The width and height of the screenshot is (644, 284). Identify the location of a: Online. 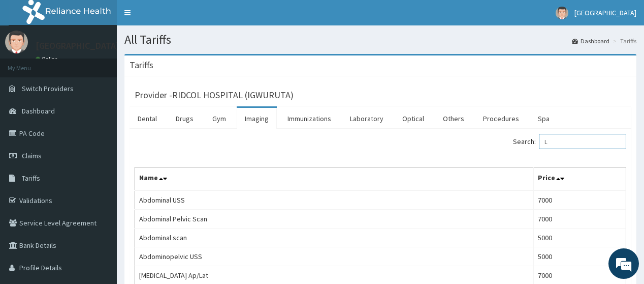
(48, 59).